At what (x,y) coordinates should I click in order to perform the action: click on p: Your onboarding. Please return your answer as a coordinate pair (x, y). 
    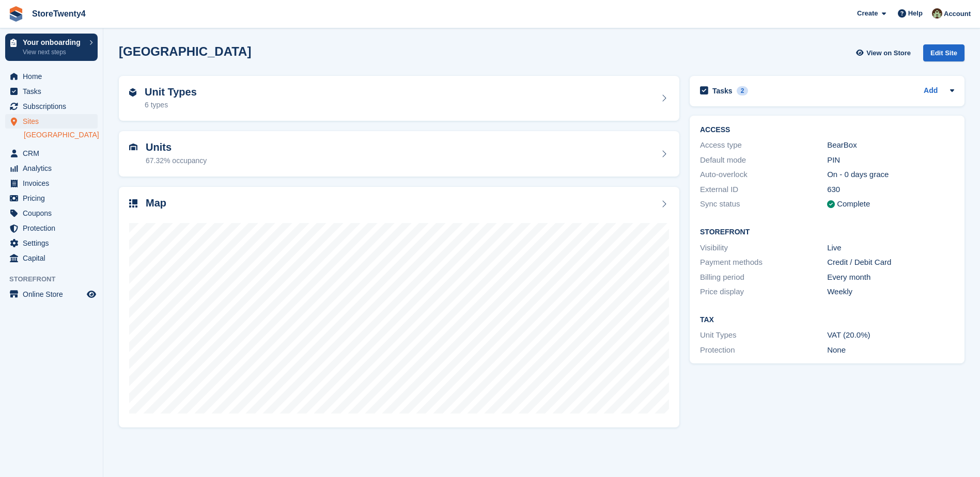
    Looking at the image, I should click on (53, 42).